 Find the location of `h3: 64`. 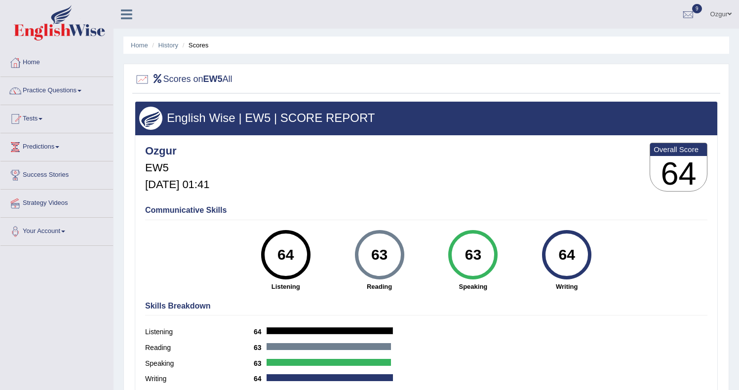

h3: 64 is located at coordinates (679, 174).